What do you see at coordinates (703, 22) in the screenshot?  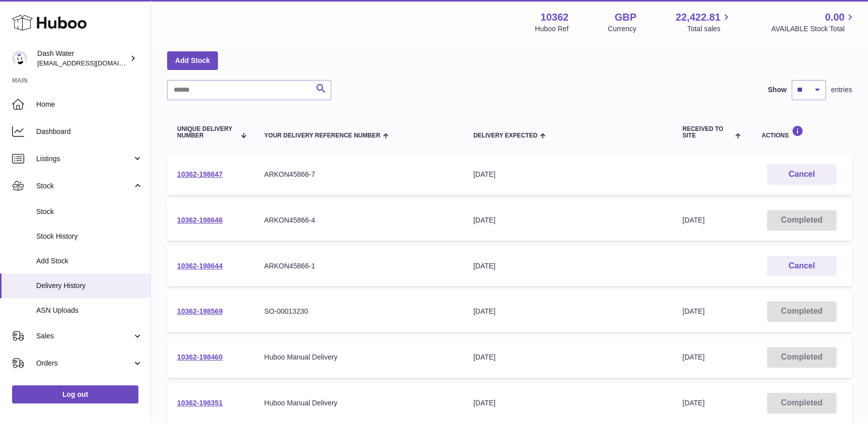 I see `a: 22,422.81 Total sales` at bounding box center [703, 22].